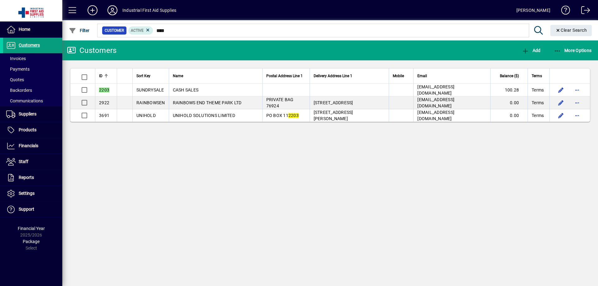  I want to click on span: Home, so click(24, 29).